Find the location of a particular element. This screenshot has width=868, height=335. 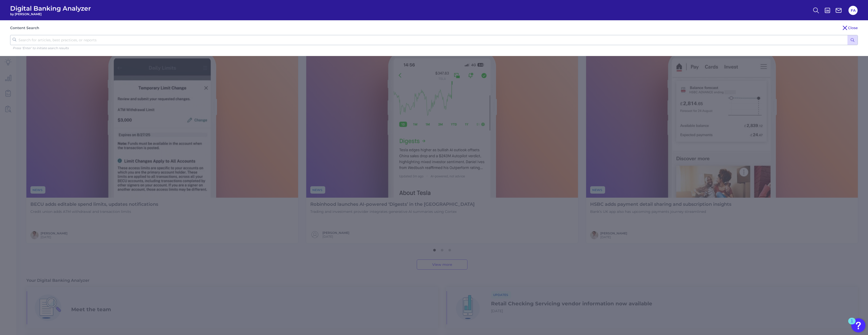

input: Search for articles, best practices, or reports is located at coordinates (434, 40).